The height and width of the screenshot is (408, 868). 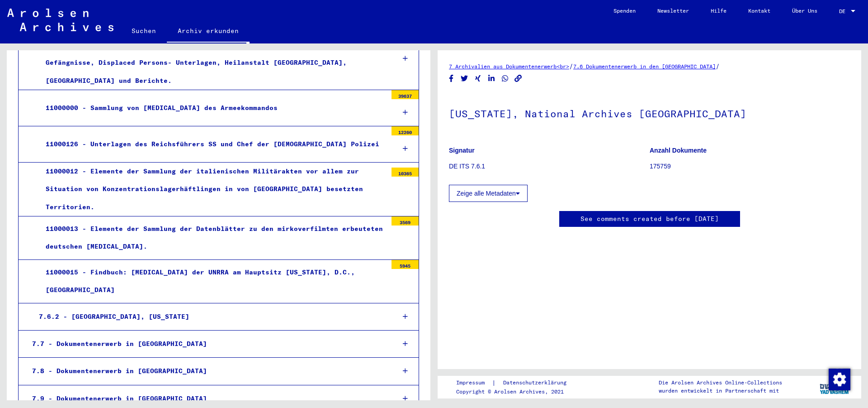 What do you see at coordinates (750, 166) in the screenshot?
I see `p: 175759` at bounding box center [750, 166].